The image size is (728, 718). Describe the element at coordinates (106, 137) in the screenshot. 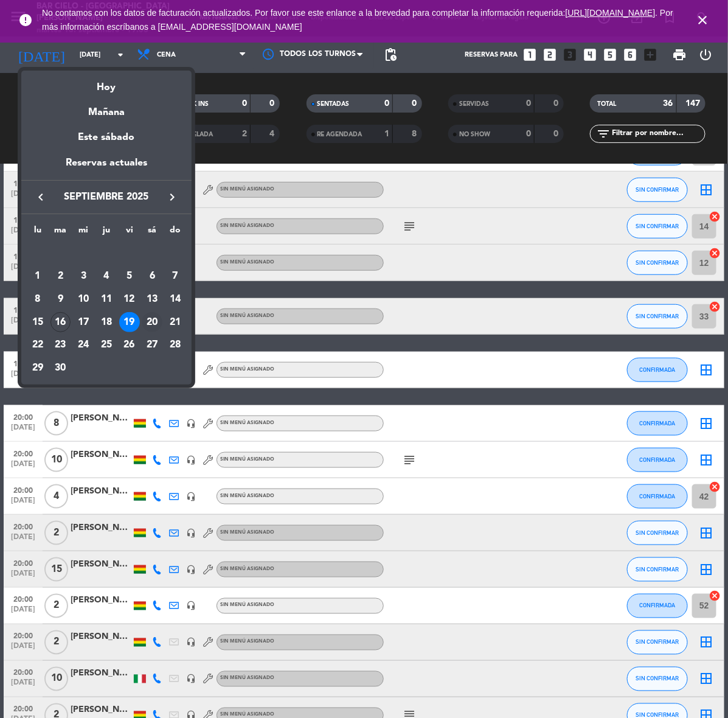

I see `div: Este sábado` at that location.